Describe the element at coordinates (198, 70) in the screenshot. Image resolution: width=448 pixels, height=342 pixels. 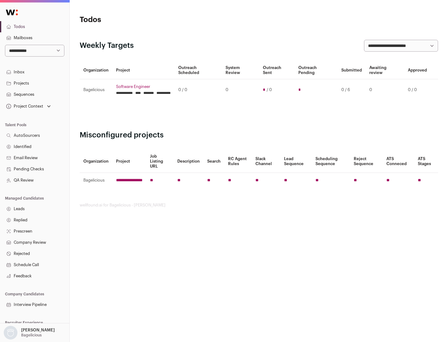
I see `th: Outreach Scheduled` at that location.